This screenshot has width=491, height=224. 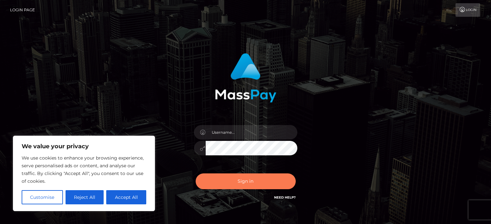 What do you see at coordinates (468, 10) in the screenshot?
I see `a: Login` at bounding box center [468, 10].